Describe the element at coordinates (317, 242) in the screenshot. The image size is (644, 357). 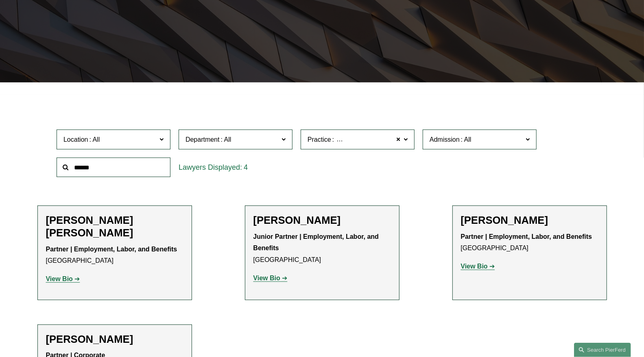
I see `strong: Junior Partner | Employment, Labor, and Benefits` at that location.